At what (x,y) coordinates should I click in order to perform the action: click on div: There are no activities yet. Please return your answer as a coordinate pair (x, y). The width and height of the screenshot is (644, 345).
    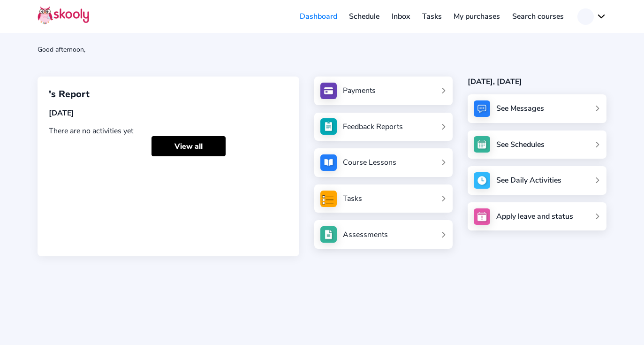
    Looking at the image, I should click on (168, 131).